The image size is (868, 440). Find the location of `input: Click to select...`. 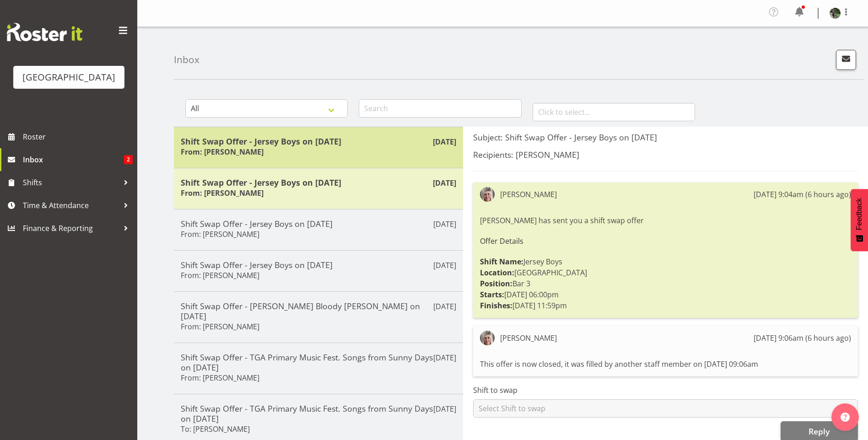

input: Click to select... is located at coordinates (613, 112).